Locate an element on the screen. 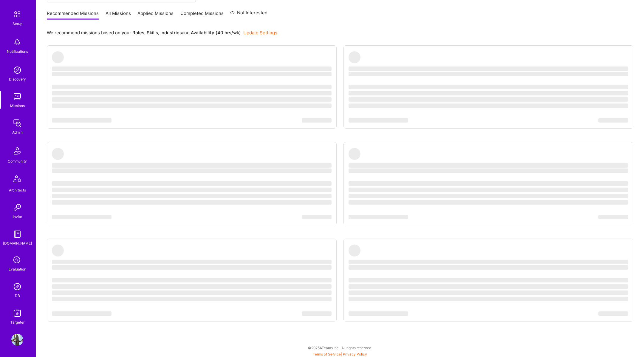 The width and height of the screenshot is (644, 357). b: Availability (40 hrs/wk) is located at coordinates (216, 33).